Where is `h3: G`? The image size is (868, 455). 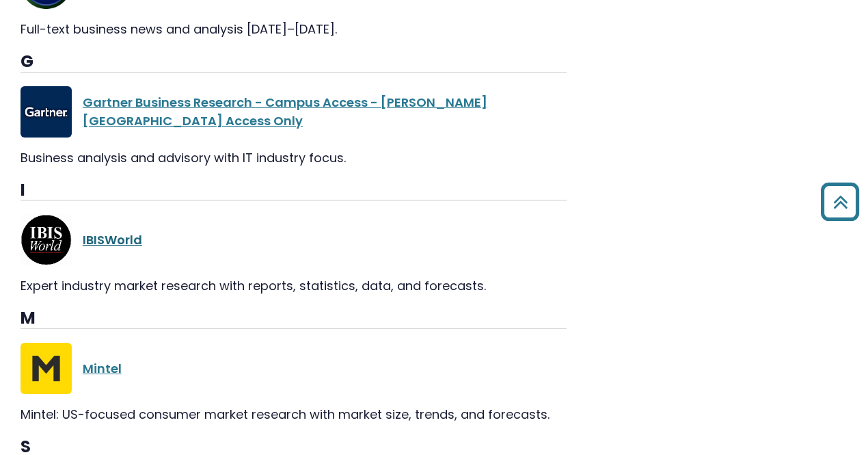 h3: G is located at coordinates (293, 63).